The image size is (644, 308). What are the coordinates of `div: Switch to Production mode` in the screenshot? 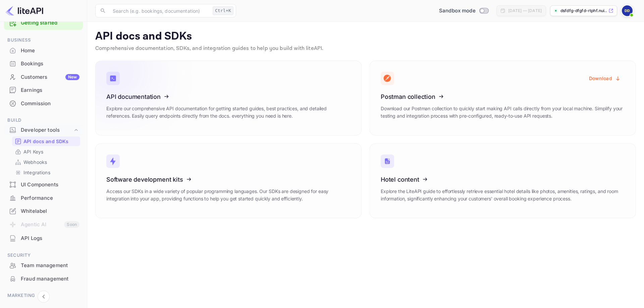 It's located at (463, 11).